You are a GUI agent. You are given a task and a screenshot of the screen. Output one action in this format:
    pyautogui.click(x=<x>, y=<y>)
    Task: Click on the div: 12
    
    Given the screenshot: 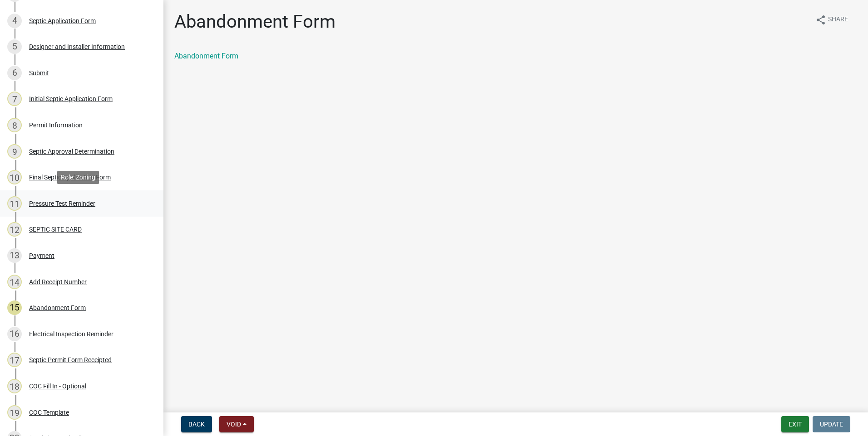 What is the action you would take?
    pyautogui.click(x=14, y=230)
    